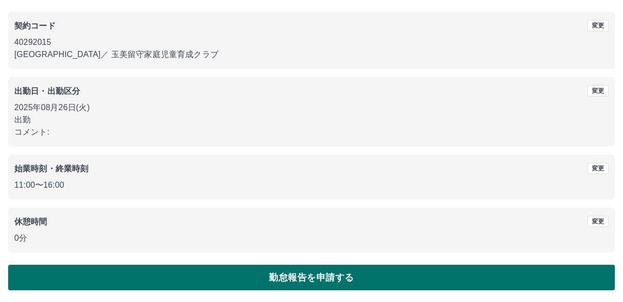 The width and height of the screenshot is (623, 302). What do you see at coordinates (47, 91) in the screenshot?
I see `b: 出勤日・出勤区分` at bounding box center [47, 91].